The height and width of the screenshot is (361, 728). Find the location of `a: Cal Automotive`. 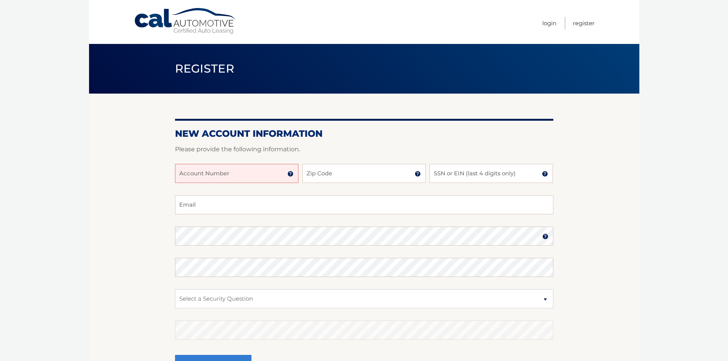

a: Cal Automotive is located at coordinates (185, 21).